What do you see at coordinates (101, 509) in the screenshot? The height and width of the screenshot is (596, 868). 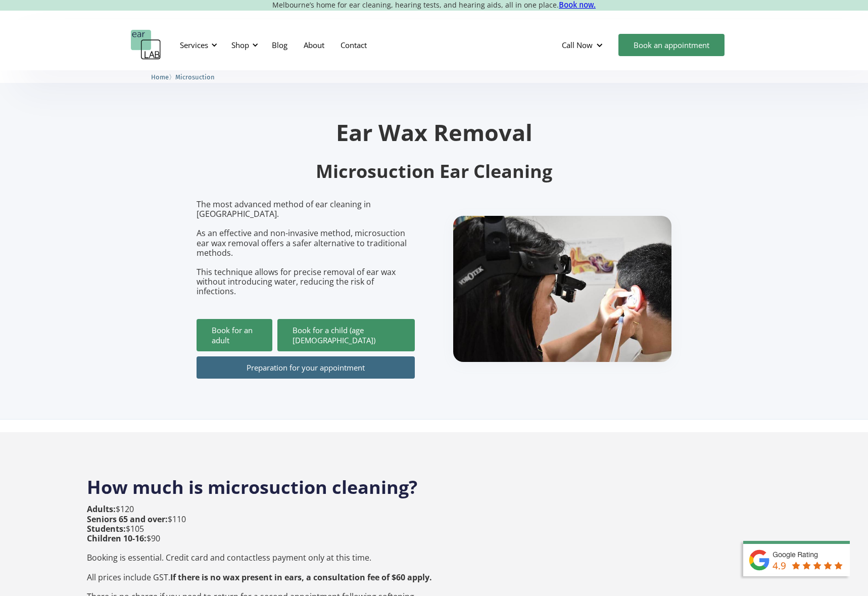 I see `strong: Adults:` at bounding box center [101, 509].